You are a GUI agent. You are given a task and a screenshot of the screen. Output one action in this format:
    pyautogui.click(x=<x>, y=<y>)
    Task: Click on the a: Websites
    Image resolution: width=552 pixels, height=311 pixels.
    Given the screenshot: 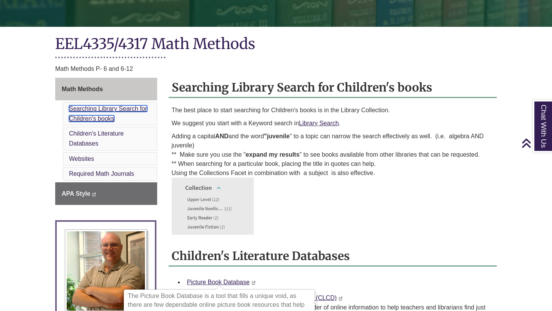 What is the action you would take?
    pyautogui.click(x=82, y=159)
    